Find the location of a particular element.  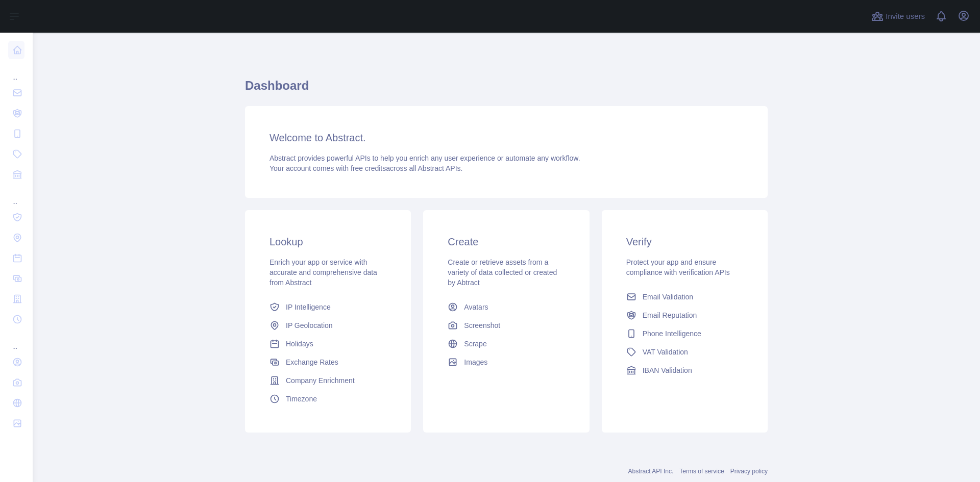

a: Timezone is located at coordinates (328, 399).